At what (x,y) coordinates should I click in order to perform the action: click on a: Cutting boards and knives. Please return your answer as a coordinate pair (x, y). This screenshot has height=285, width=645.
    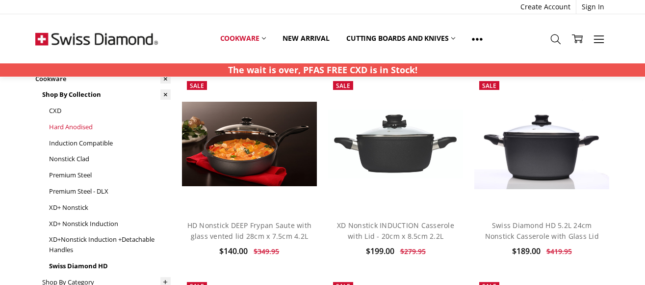
    Looking at the image, I should click on (401, 38).